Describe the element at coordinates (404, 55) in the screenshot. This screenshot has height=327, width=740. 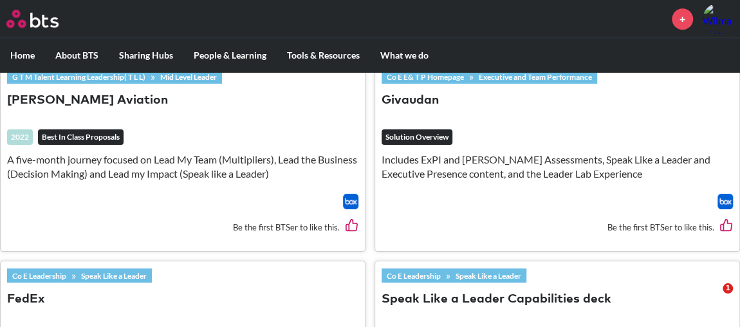
I see `label: What we do` at that location.